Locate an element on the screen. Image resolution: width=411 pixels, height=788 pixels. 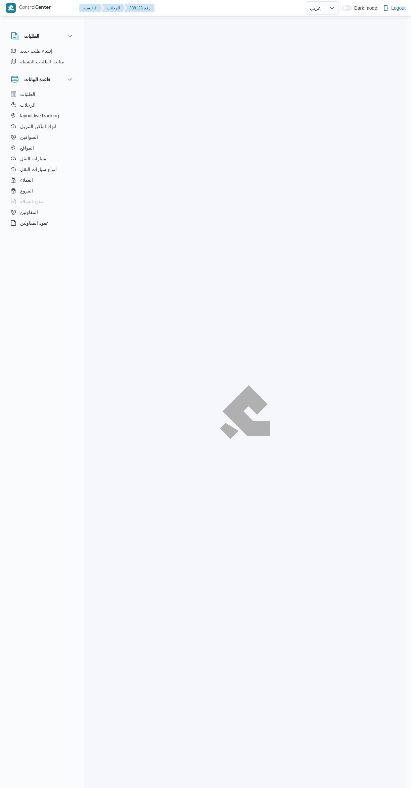
button: إنشاء طلب جديد is located at coordinates (42, 51).